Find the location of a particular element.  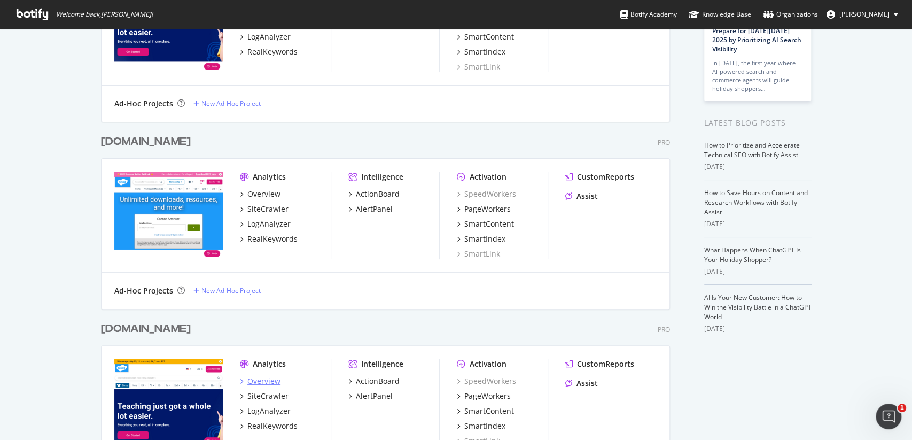

a: AI Is Your New Customer: How to Win the Visibility Battle in a ChatGPT World is located at coordinates (758, 307).